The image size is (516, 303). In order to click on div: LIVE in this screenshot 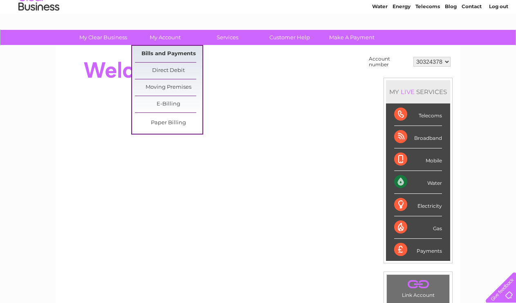, I will do `click(407, 92)`.